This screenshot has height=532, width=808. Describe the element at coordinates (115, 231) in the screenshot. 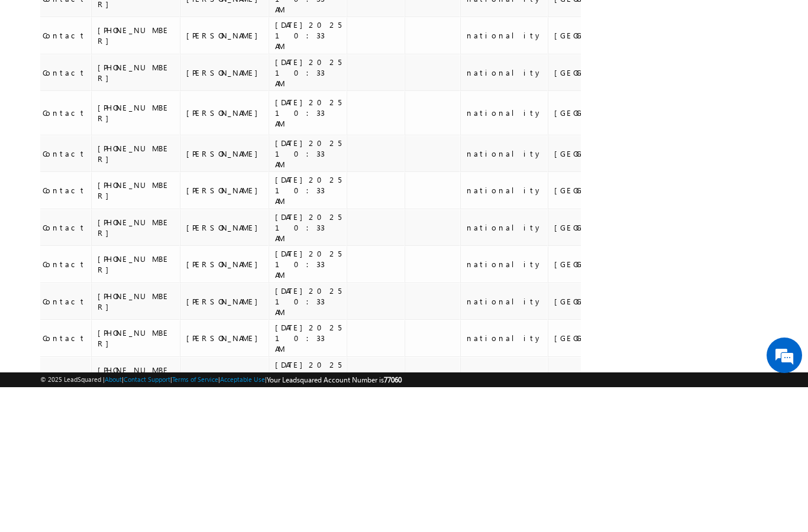

I see `textarea: Type your message and hit 'Enter'` at that location.